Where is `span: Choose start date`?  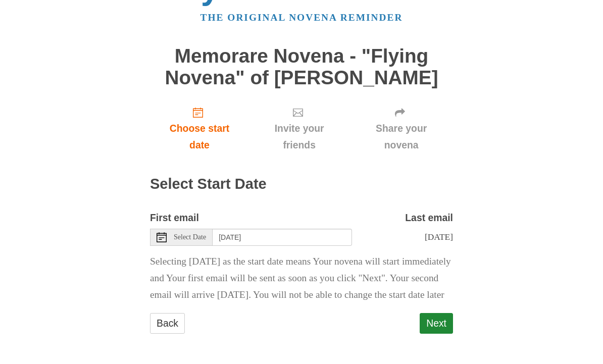
span: Choose start date is located at coordinates (199, 137).